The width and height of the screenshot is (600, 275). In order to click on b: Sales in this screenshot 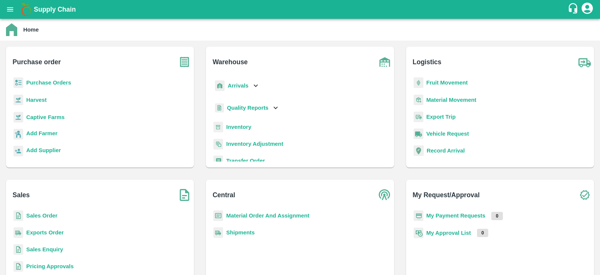, I will do `click(21, 195)`.